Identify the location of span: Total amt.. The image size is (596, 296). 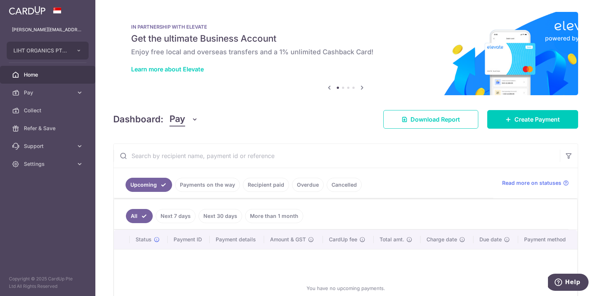
(392, 240).